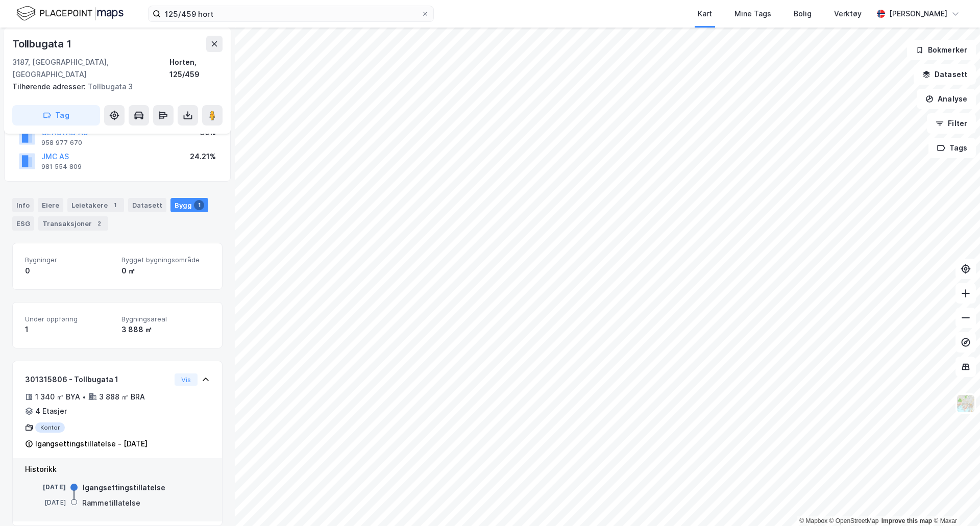 The width and height of the screenshot is (980, 526). I want to click on span: Bygget bygningsområde, so click(166, 260).